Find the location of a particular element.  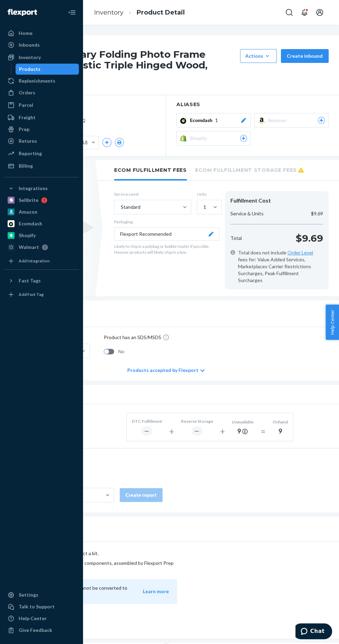

button: Flexport Recommended is located at coordinates (166, 234).